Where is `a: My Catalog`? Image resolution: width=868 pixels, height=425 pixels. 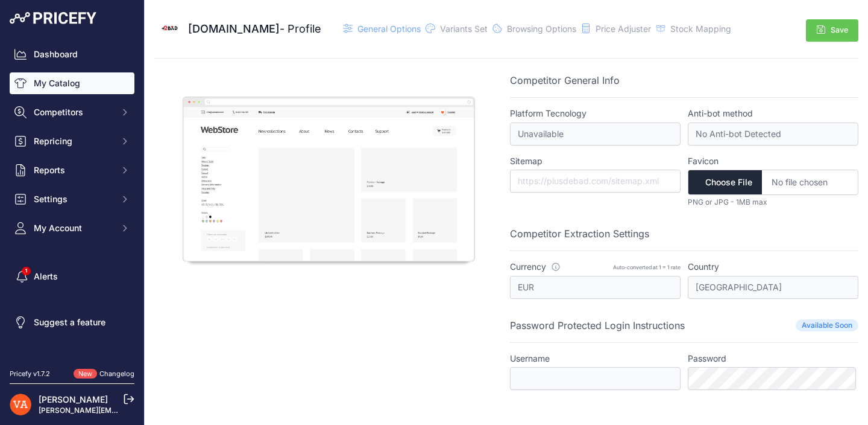
a: My Catalog is located at coordinates (72, 83).